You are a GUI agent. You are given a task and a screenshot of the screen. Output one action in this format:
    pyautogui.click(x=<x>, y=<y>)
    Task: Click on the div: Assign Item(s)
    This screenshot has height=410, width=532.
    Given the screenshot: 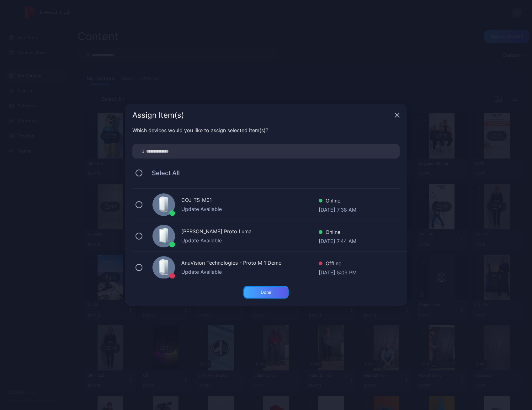 What is the action you would take?
    pyautogui.click(x=262, y=115)
    